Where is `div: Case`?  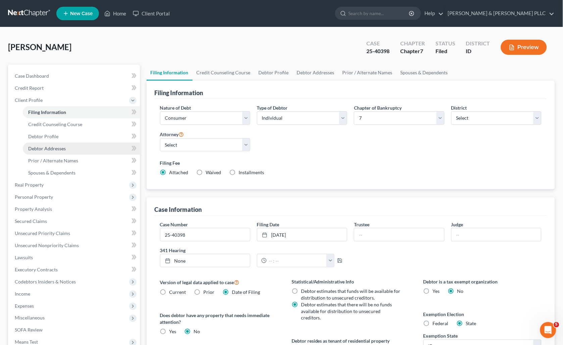 div: Case is located at coordinates (378, 43).